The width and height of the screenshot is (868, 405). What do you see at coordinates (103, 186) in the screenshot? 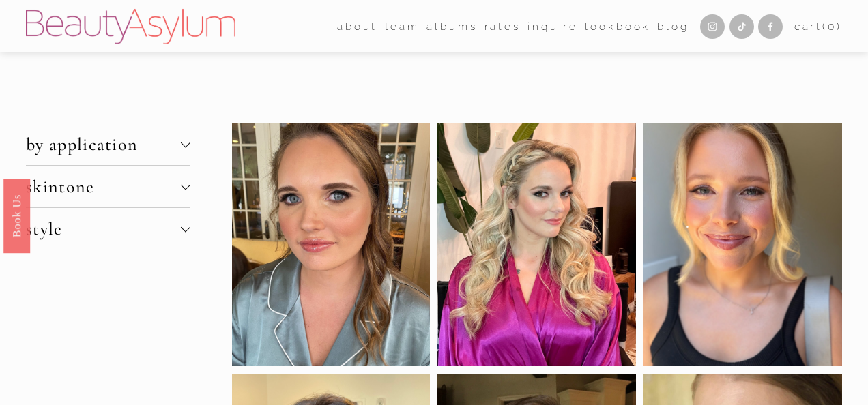
I see `span: skintone` at bounding box center [103, 186].